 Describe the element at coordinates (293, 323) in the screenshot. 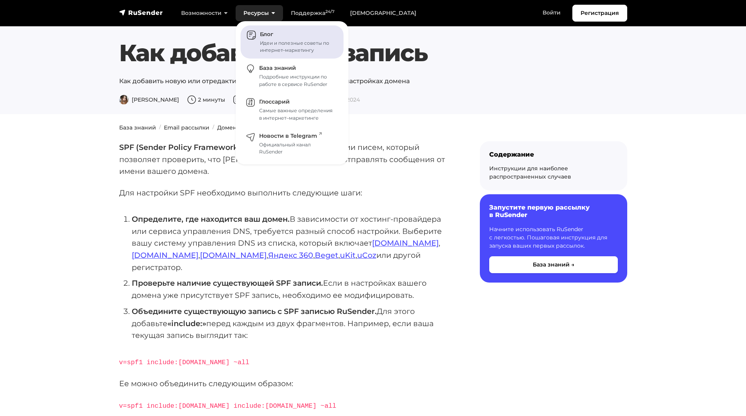

I see `li: Для этого добавьте перед каждым из двух фрагментов. Например, если ваша текущая запись выглядит так:` at that location.